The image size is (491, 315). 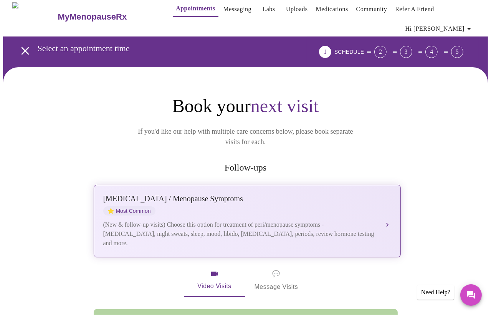 What do you see at coordinates (372, 9) in the screenshot?
I see `button: Community` at bounding box center [372, 9].